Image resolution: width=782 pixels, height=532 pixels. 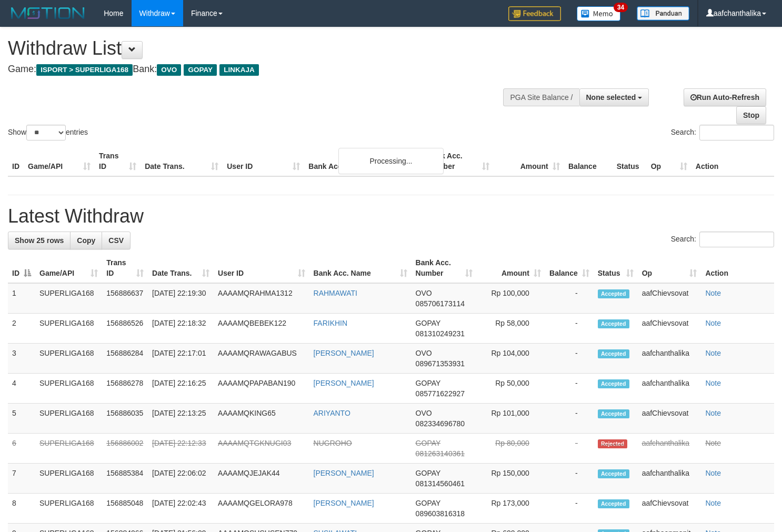 What do you see at coordinates (261, 359) in the screenshot?
I see `td: AAAAMQRAWAGABUS` at bounding box center [261, 359].